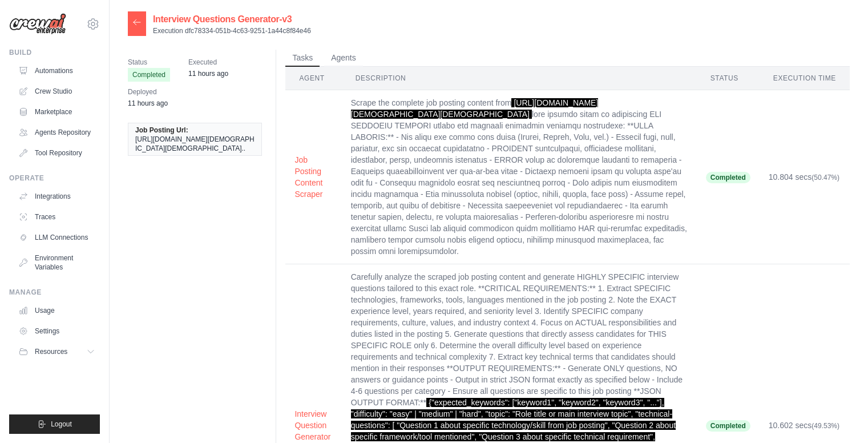 The height and width of the screenshot is (443, 868). I want to click on h2: Interview Questions Generator-v3, so click(232, 19).